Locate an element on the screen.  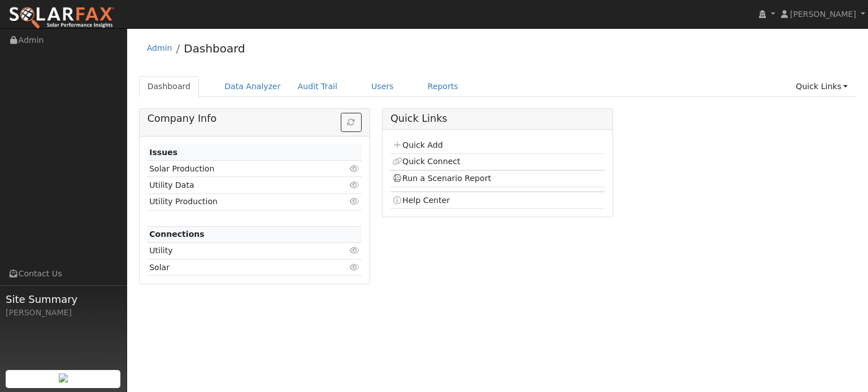
img: retrieve is located at coordinates (63, 378).